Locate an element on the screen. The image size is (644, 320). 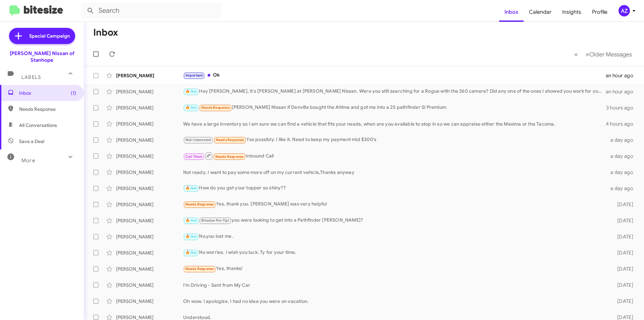
a: Calendar is located at coordinates (540, 12).